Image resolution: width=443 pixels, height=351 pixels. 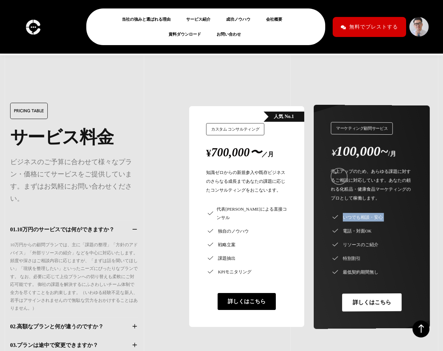 What do you see at coordinates (14, 345) in the screenshot?
I see `span: 03.` at bounding box center [14, 345].